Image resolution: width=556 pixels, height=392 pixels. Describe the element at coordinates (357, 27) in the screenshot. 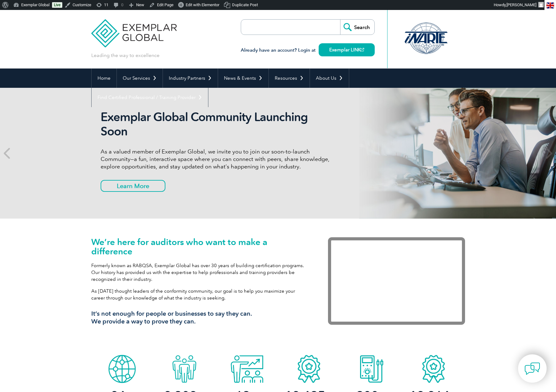

I see `input: Search` at that location.